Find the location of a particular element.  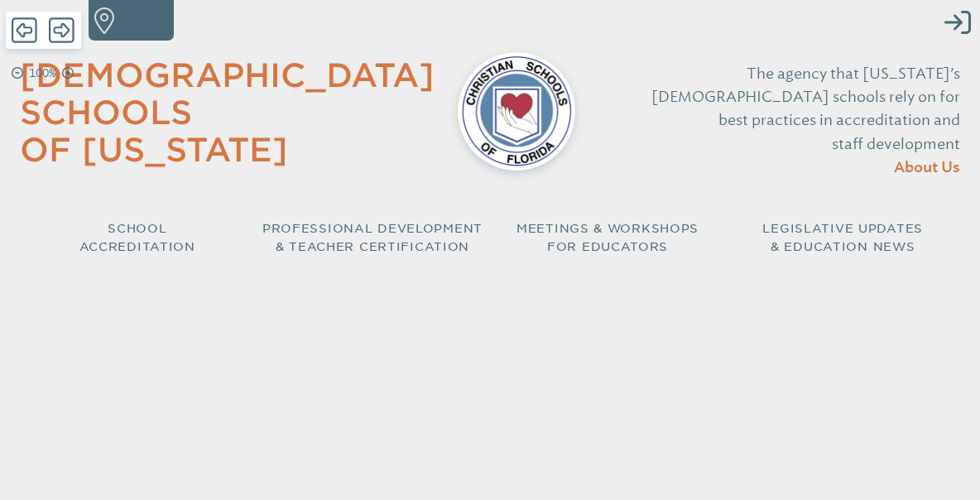

span: Back is located at coordinates (24, 31).